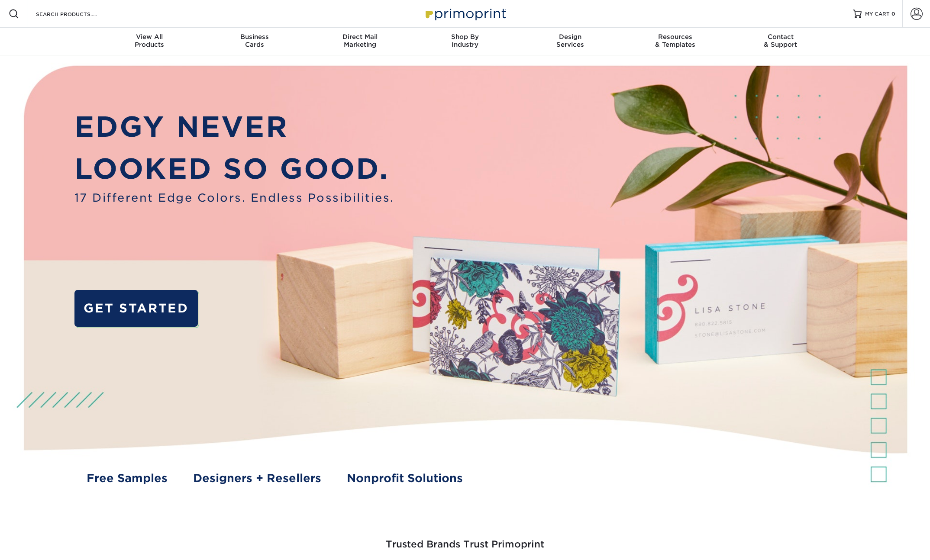 This screenshot has width=930, height=560. What do you see at coordinates (234, 127) in the screenshot?
I see `p: EDGY NEVER` at bounding box center [234, 127].